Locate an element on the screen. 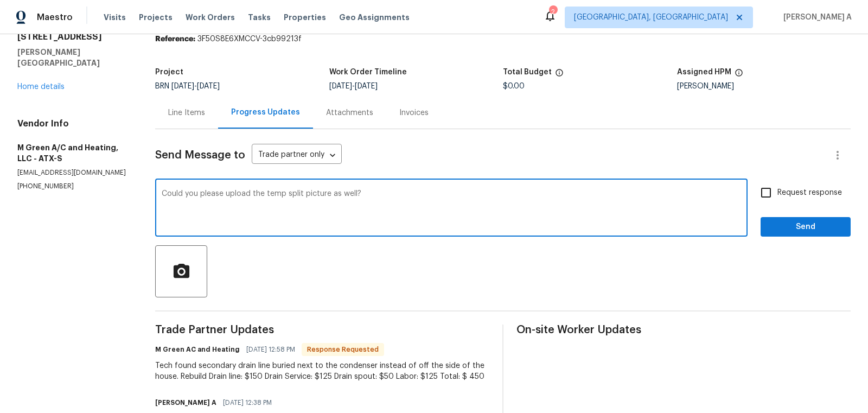  h5: M Green A/C and Heating, LLC - ATX-S is located at coordinates (73, 153).